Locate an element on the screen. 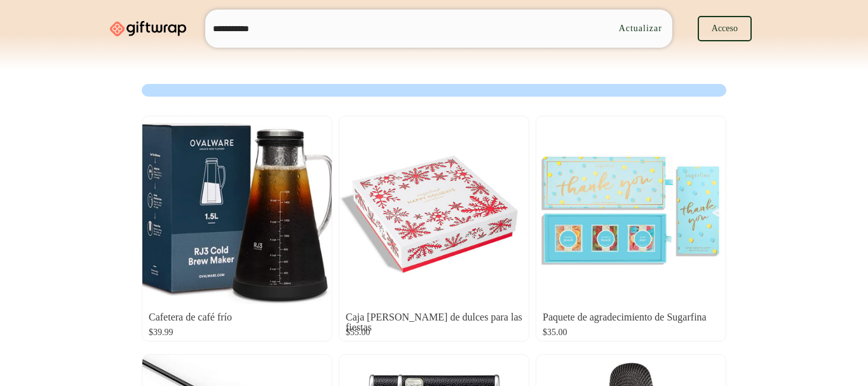  img: Screen%20Shot%202021-10-14%20at%2012.48.13%20PM.png is located at coordinates (237, 211).